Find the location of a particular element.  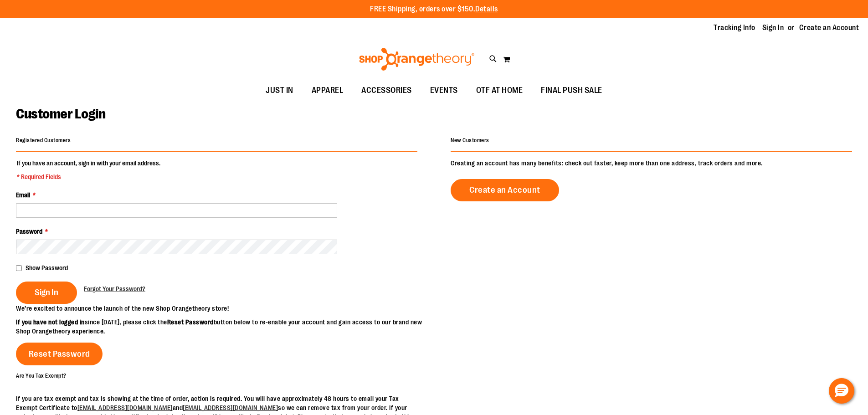

a: FINAL PUSH SALE is located at coordinates (571, 91).